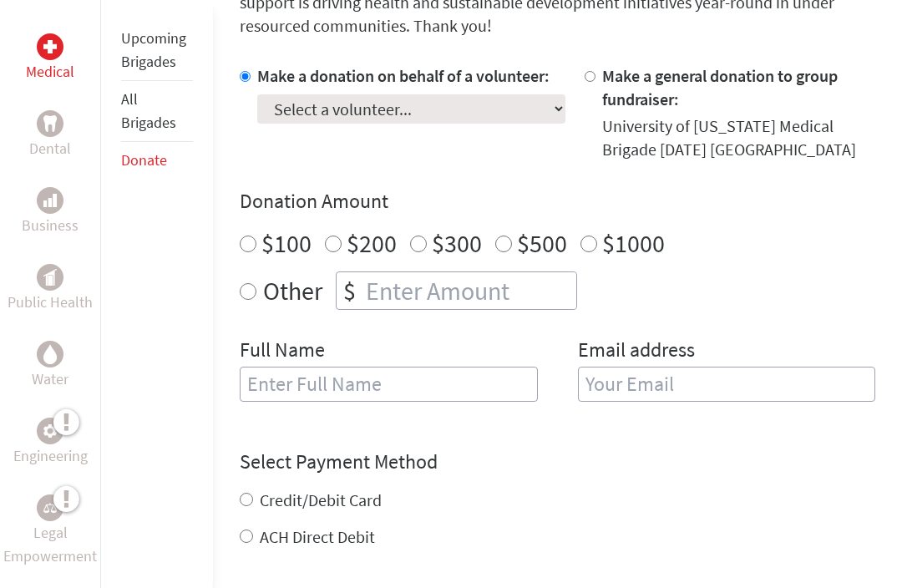 This screenshot has width=902, height=588. Describe the element at coordinates (50, 277) in the screenshot. I see `div: Public Health` at that location.